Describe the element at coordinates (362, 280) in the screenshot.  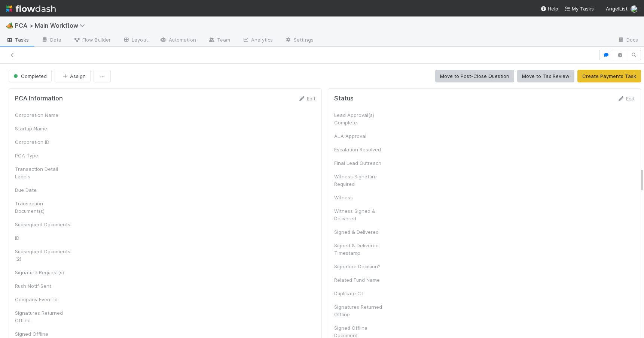
I see `div: Related Fund Name` at that location.